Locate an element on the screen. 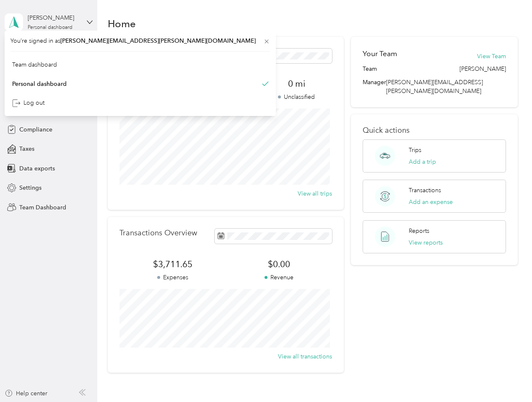 The width and height of the screenshot is (532, 402). p: Unclassified is located at coordinates (296, 97).